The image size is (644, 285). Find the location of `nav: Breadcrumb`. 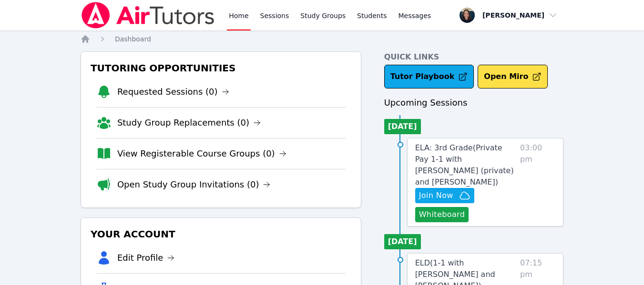

nav: Breadcrumb is located at coordinates (321, 39).